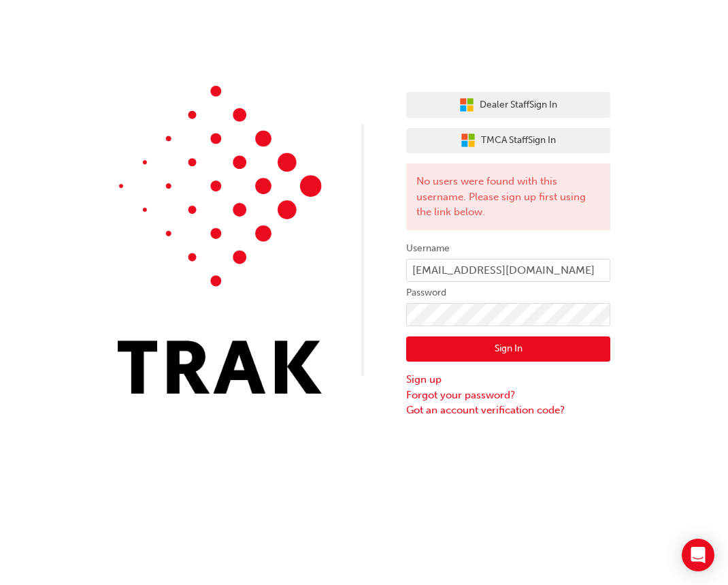  Describe the element at coordinates (508, 349) in the screenshot. I see `button: Sign In` at that location.